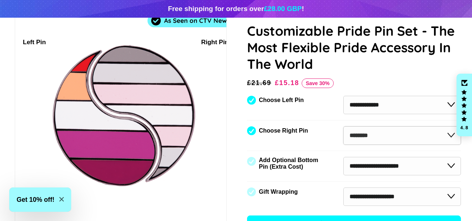 This screenshot has height=221, width=472. I want to click on div: Free shipping for orders over !, so click(235, 9).